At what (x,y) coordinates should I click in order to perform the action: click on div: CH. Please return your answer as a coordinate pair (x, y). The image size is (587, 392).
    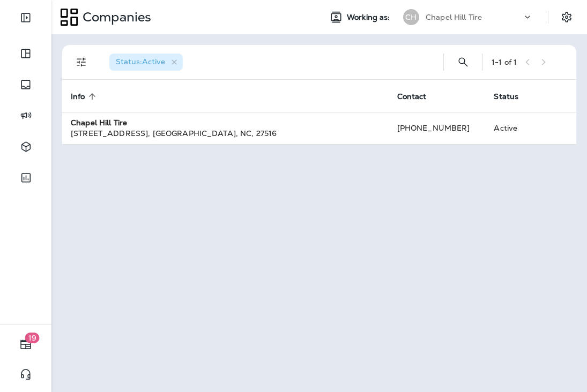
    Looking at the image, I should click on (411, 17).